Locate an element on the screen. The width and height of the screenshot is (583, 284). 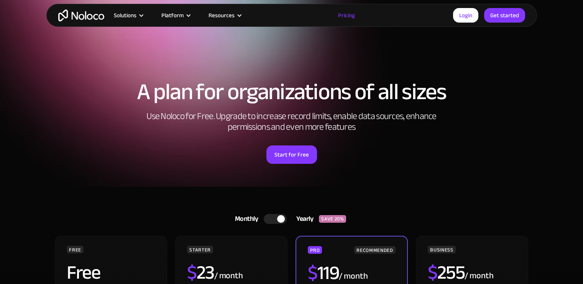
h2: 119 is located at coordinates (323, 273).